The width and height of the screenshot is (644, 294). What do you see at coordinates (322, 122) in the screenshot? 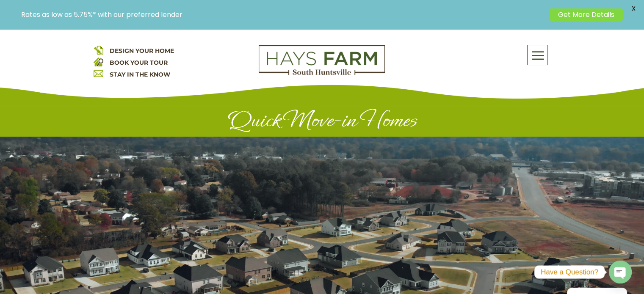
I see `h1: Quick Move-in Homes` at bounding box center [322, 122].